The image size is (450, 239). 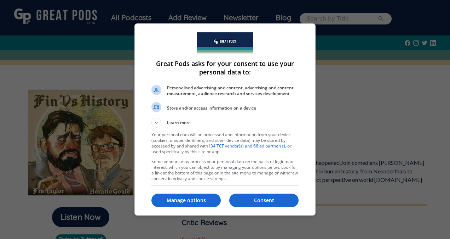 What do you see at coordinates (264, 200) in the screenshot?
I see `p: Consent` at bounding box center [264, 200].